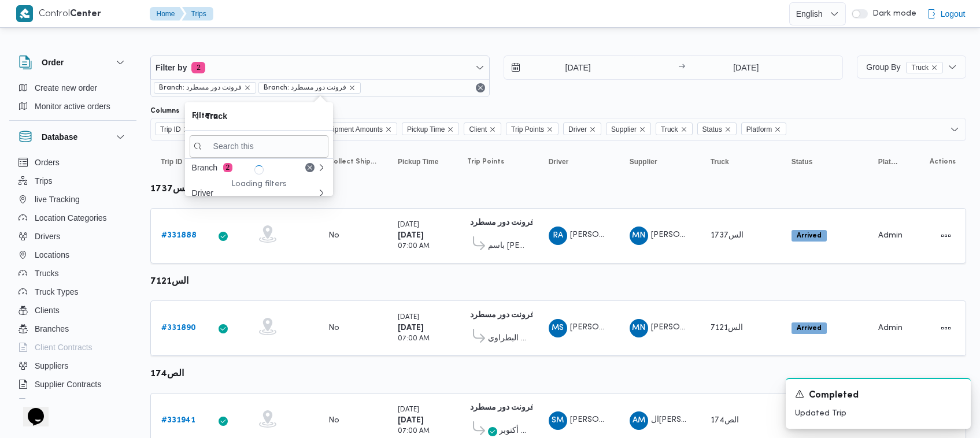 This screenshot has height=438, width=980. Describe the element at coordinates (558, 328) in the screenshot. I see `div: Muhammad Saaid Ali Abadallah Aljabilai` at that location.